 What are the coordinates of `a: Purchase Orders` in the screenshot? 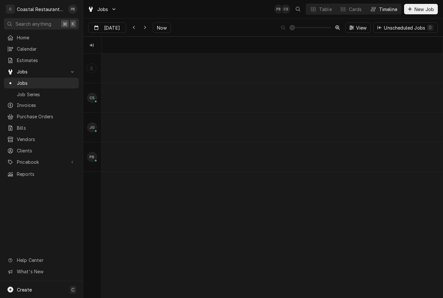 It's located at (41, 116).